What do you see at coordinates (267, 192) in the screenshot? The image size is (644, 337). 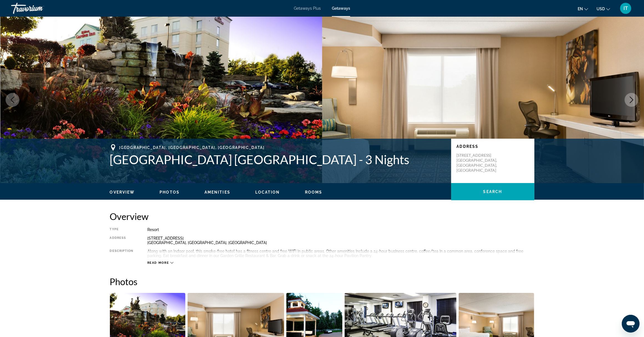 I see `span: Location` at bounding box center [267, 192].